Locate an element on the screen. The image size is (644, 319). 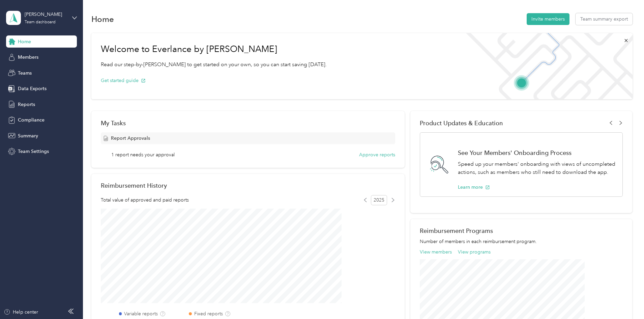
span: Home is located at coordinates (24, 41).